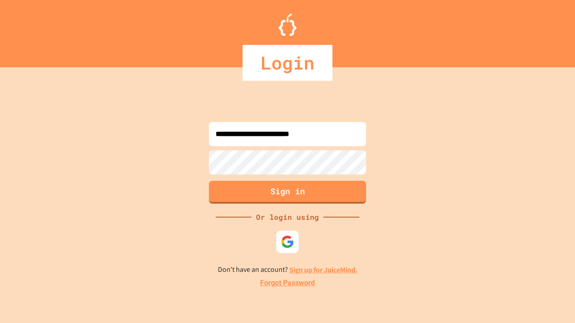 The width and height of the screenshot is (575, 323). I want to click on img: google-icon.svg, so click(287, 242).